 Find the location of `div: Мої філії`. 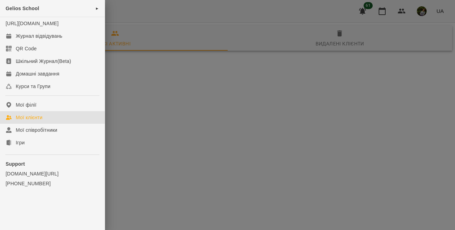

div: Мої філії is located at coordinates (26, 105).